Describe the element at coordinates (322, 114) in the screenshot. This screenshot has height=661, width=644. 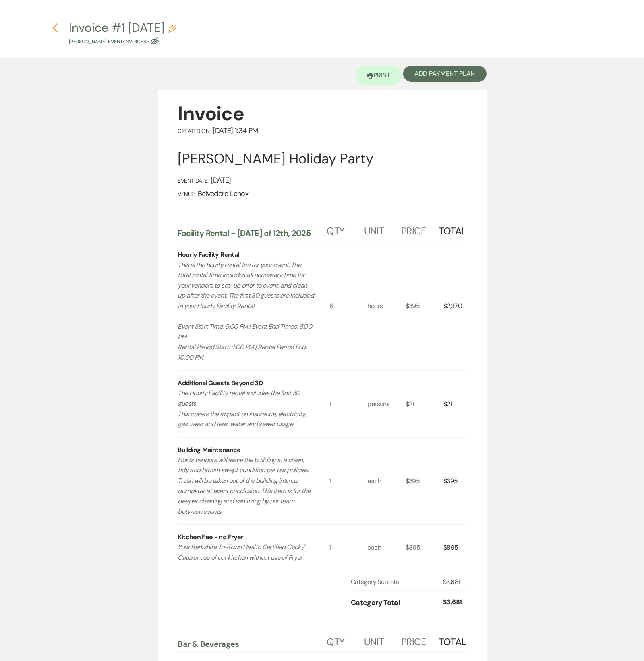
I see `div: Invoice` at that location.